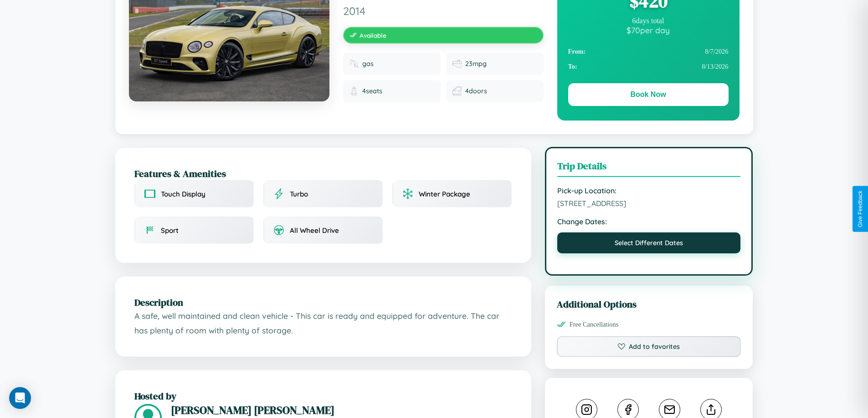 The image size is (868, 418). What do you see at coordinates (299, 194) in the screenshot?
I see `span: Turbo` at bounding box center [299, 194].